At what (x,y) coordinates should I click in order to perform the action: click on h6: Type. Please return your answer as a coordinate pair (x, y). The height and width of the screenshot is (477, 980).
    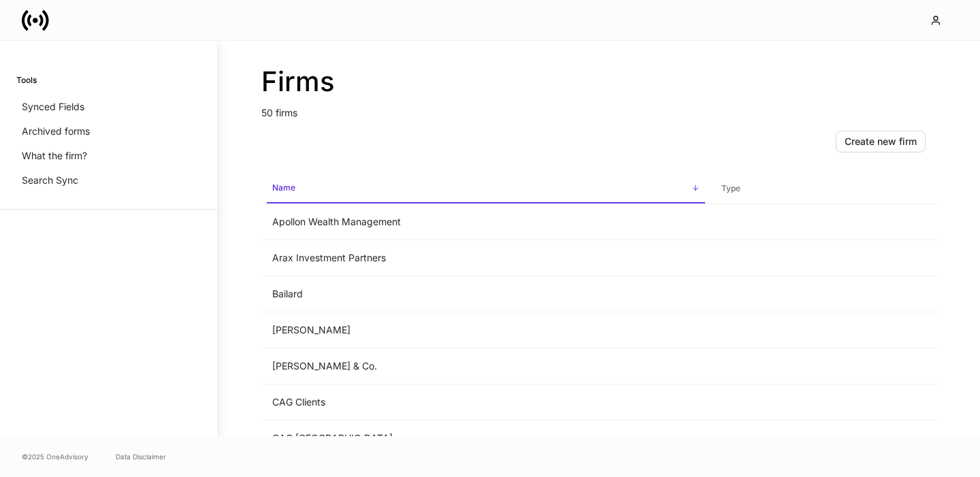
    Looking at the image, I should click on (731, 188).